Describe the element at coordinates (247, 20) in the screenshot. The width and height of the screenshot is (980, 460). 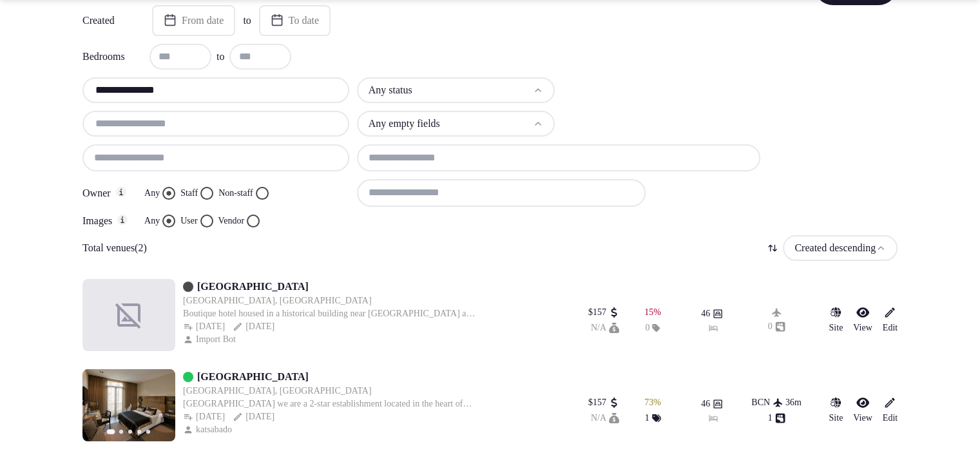
I see `label: to` at that location.